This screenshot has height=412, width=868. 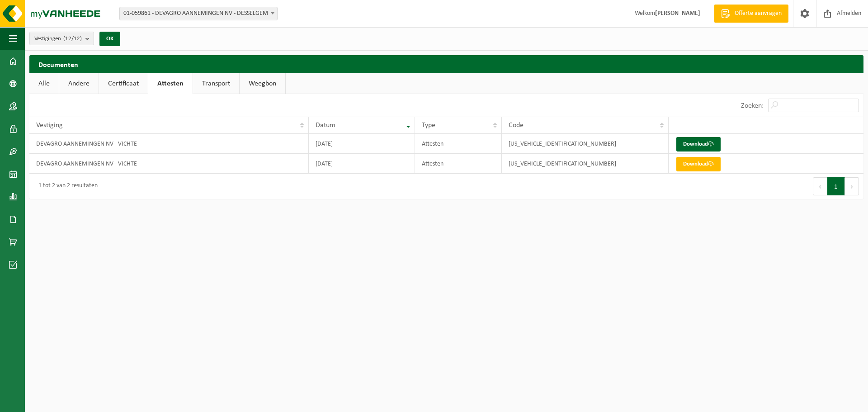 What do you see at coordinates (44, 83) in the screenshot?
I see `a: Alle` at bounding box center [44, 83].